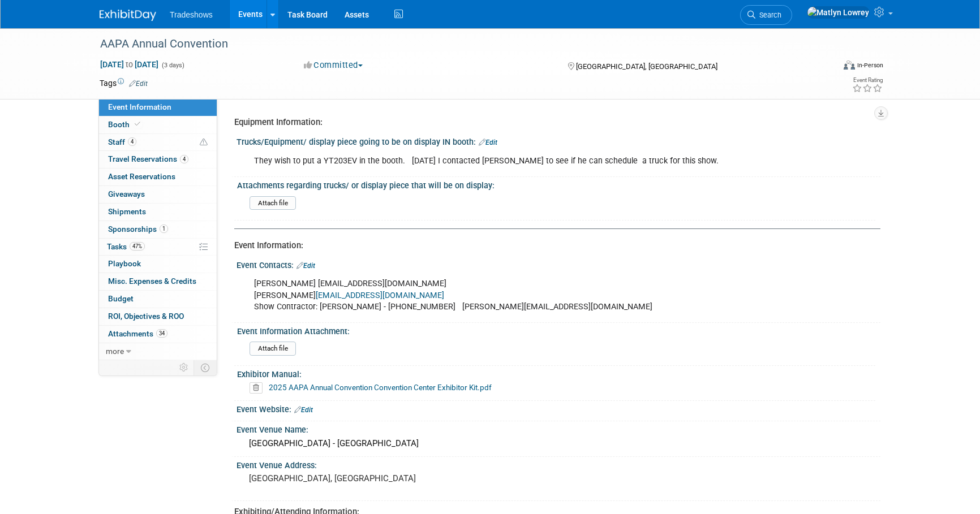 The image size is (980, 514). What do you see at coordinates (849, 65) in the screenshot?
I see `img: Format-Inperson.png` at bounding box center [849, 65].